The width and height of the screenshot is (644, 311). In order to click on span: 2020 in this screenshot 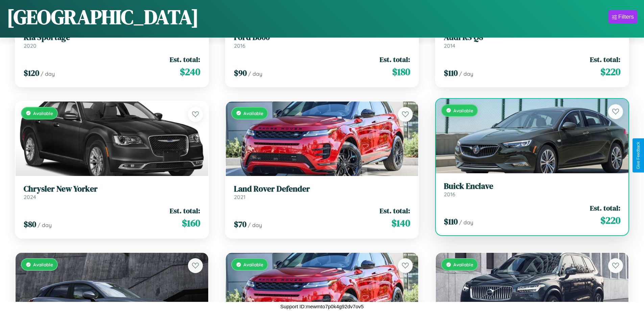, I will do `click(30, 46)`.